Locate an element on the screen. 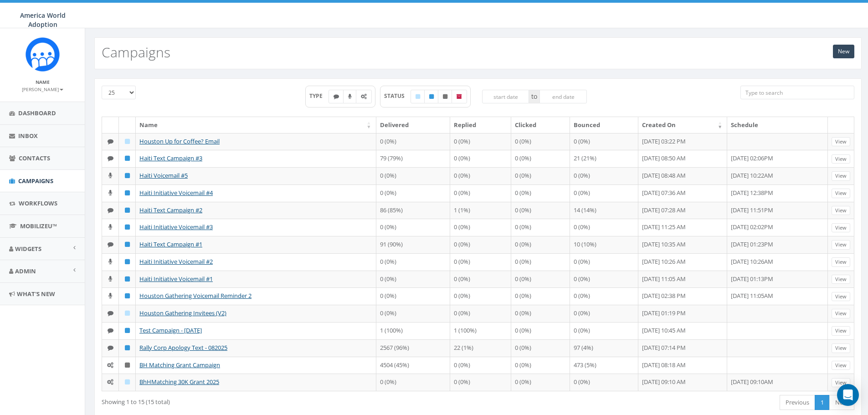  a: Rally Corp Apology Text - 082025 is located at coordinates (184, 347).